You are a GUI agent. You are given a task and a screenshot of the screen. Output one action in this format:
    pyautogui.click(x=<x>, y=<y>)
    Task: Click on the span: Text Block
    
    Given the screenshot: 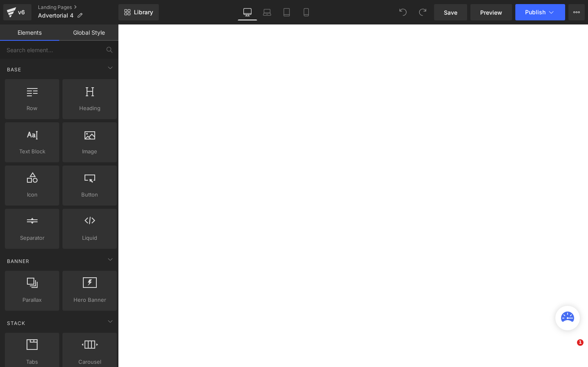 What is the action you would take?
    pyautogui.click(x=32, y=151)
    